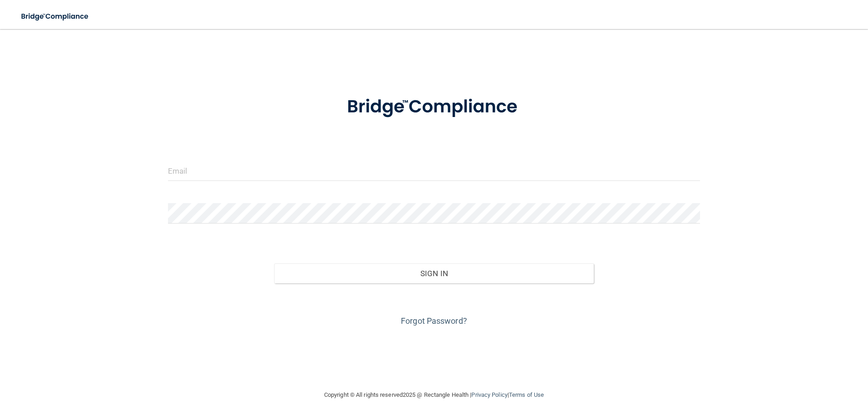  What do you see at coordinates (434, 395) in the screenshot?
I see `div: Copyright © All rights reserved 2025 @ Rectangle Health | |` at bounding box center [434, 395].